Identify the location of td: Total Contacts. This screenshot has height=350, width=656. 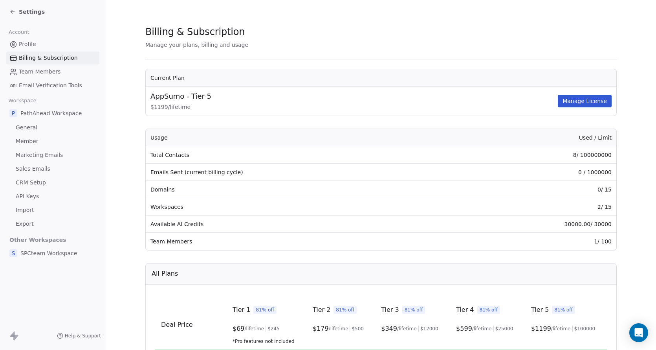
(297, 155).